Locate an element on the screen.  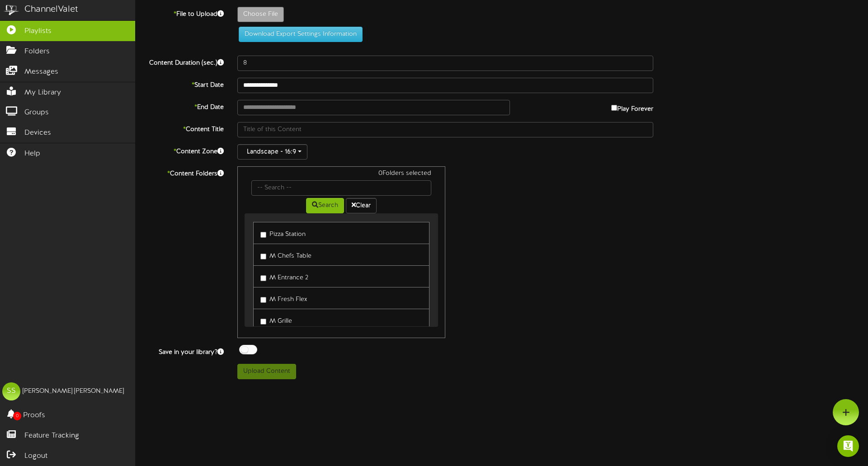
div: ChannelValet is located at coordinates (51, 9).